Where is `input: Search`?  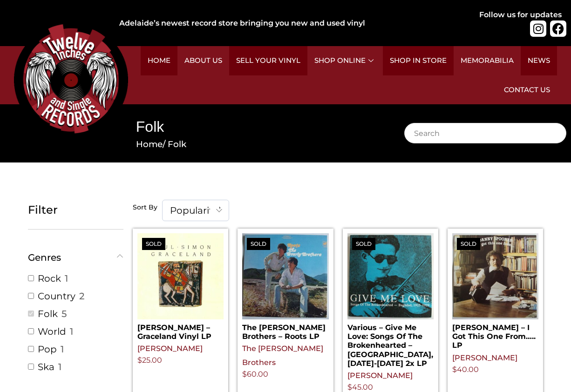
input: Search is located at coordinates (485, 133).